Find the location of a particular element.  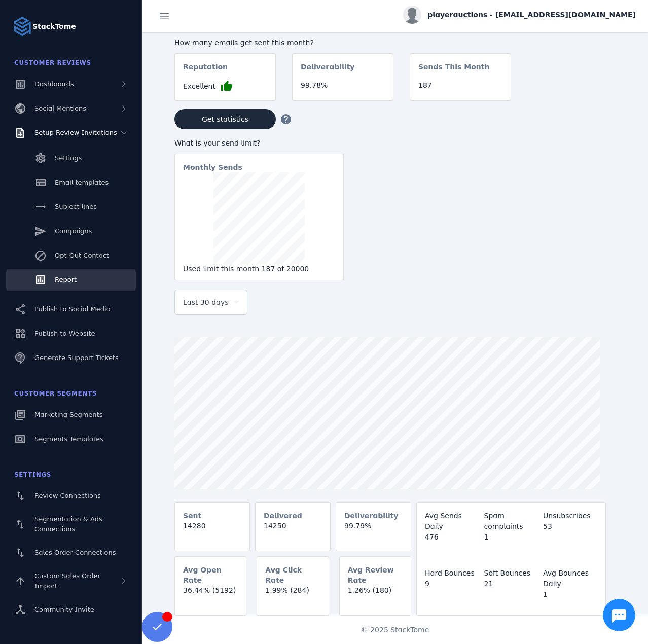

span: Subject lines is located at coordinates (75, 206).